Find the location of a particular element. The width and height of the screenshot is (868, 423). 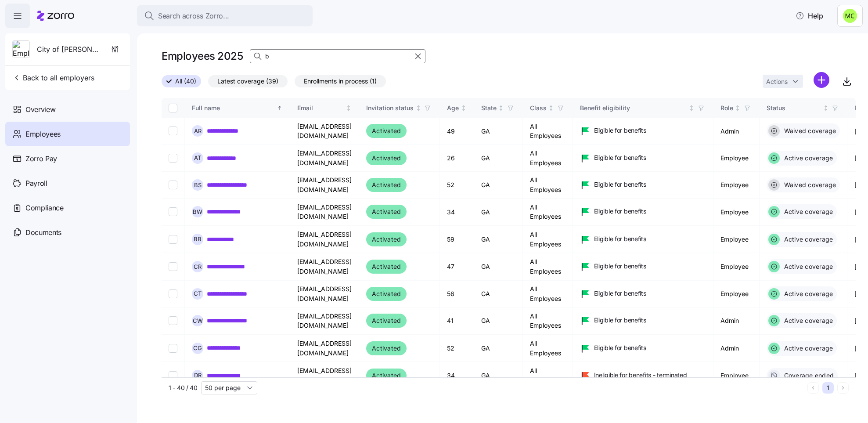

div: Class is located at coordinates (539, 108).